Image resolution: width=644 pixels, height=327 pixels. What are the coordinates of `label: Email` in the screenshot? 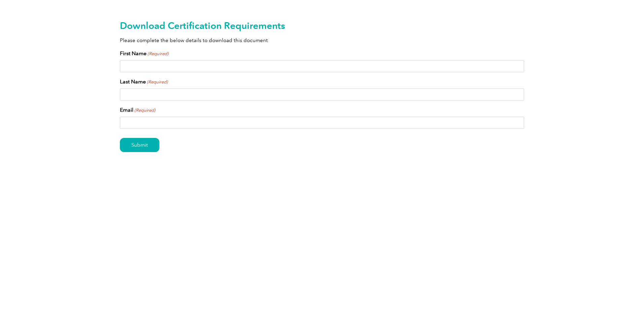 It's located at (137, 110).